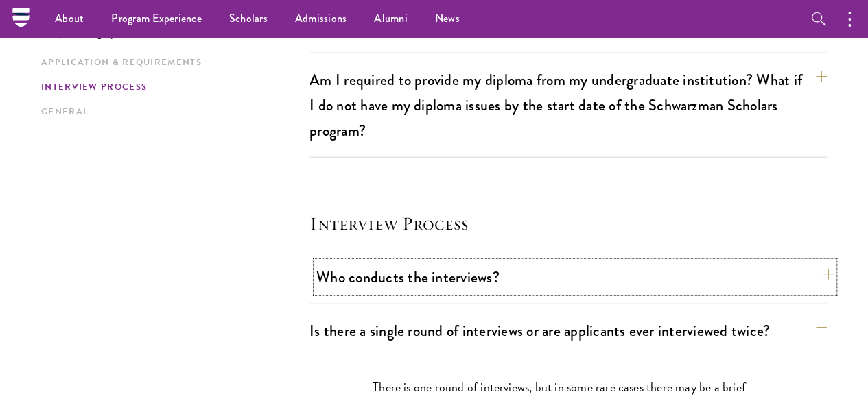  Describe the element at coordinates (171, 63) in the screenshot. I see `a: Application & Requirements` at that location.